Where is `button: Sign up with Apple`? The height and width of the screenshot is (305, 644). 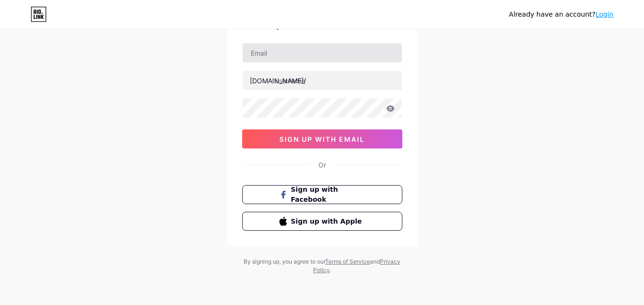 button: Sign up with Apple is located at coordinates (322, 221).